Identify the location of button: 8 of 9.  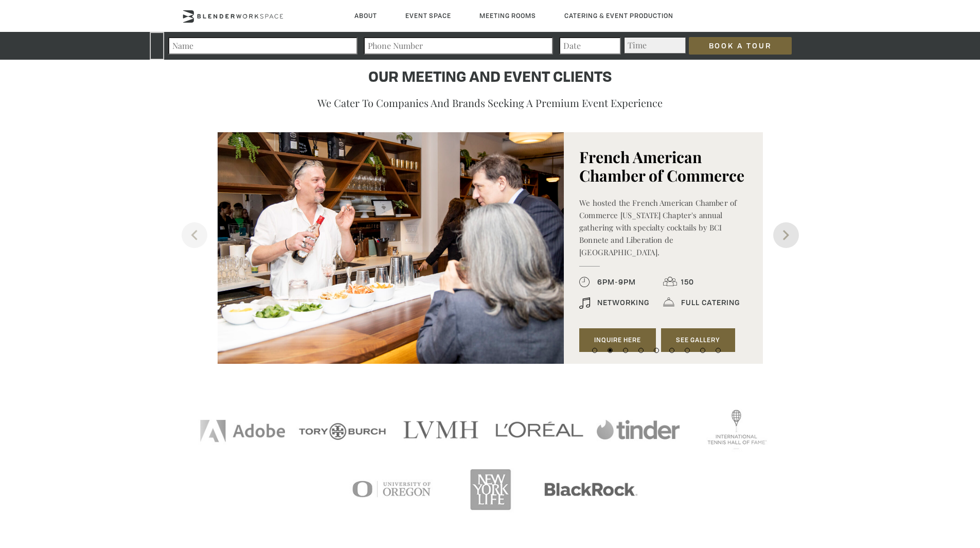
(703, 350).